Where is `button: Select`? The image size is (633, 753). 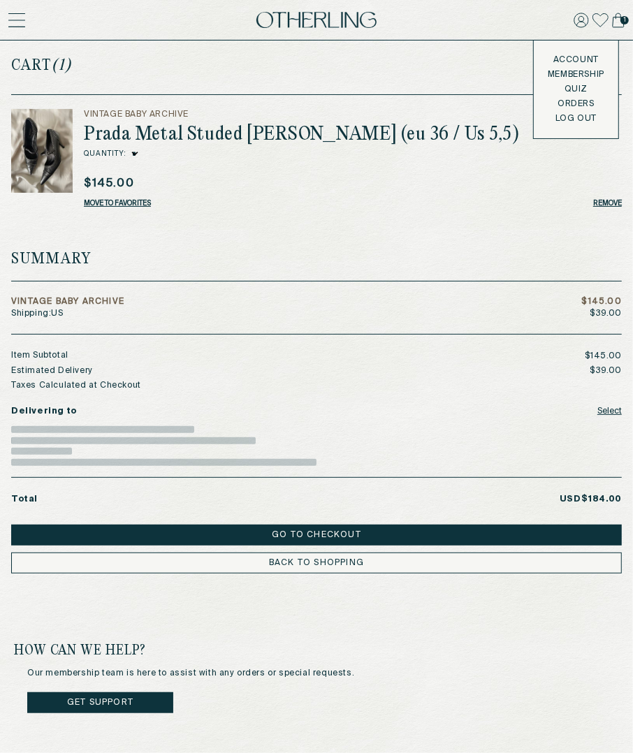 button: Select is located at coordinates (609, 411).